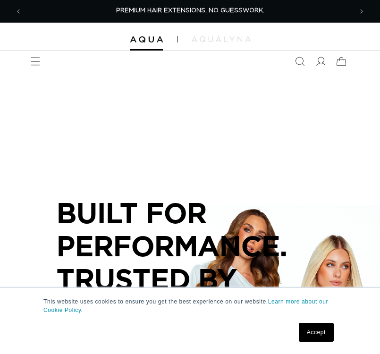 Image resolution: width=380 pixels, height=354 pixels. What do you see at coordinates (190, 262) in the screenshot?
I see `p: BUILT FOR PERFORMANCE. TRUSTED BY PROFESSIONALS.` at bounding box center [190, 262].